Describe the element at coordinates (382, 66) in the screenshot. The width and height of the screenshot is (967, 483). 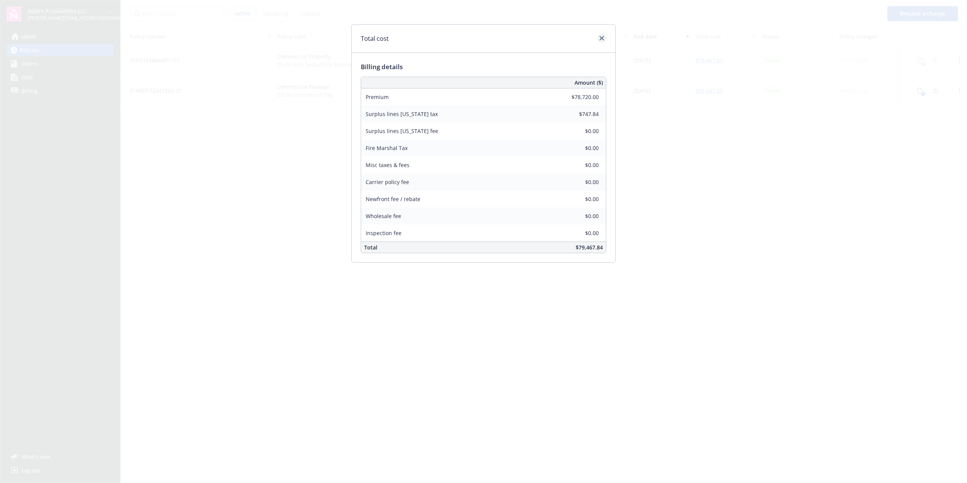
I see `span: Billing details` at that location.